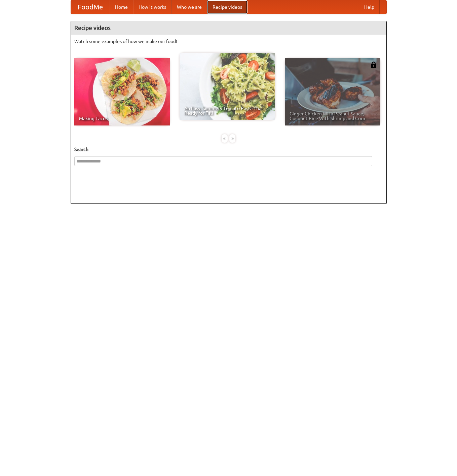  Describe the element at coordinates (369, 7) in the screenshot. I see `a: Help` at that location.